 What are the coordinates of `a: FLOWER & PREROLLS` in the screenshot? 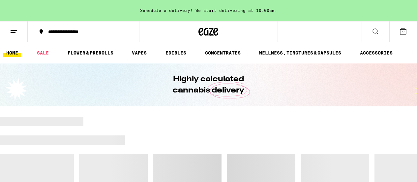 It's located at (90, 53).